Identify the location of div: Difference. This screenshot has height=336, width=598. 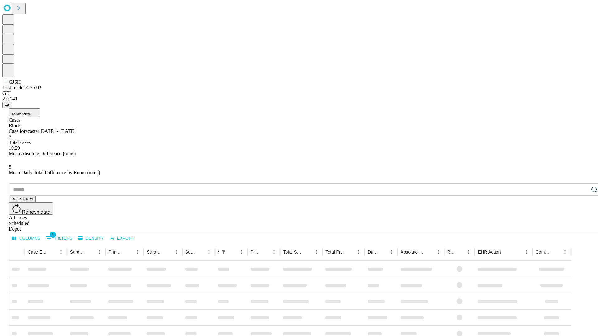
(373, 252).